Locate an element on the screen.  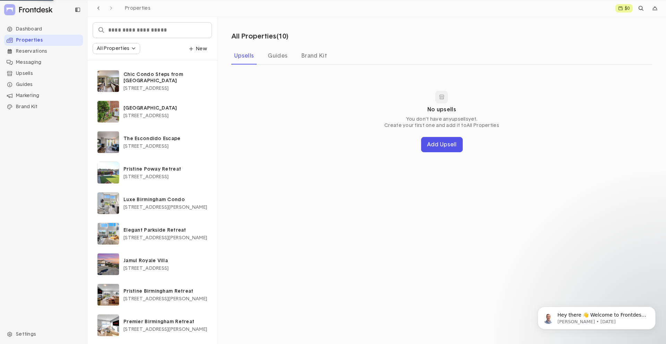
p: Pristine Birmingham Retreat is located at coordinates (165, 291).